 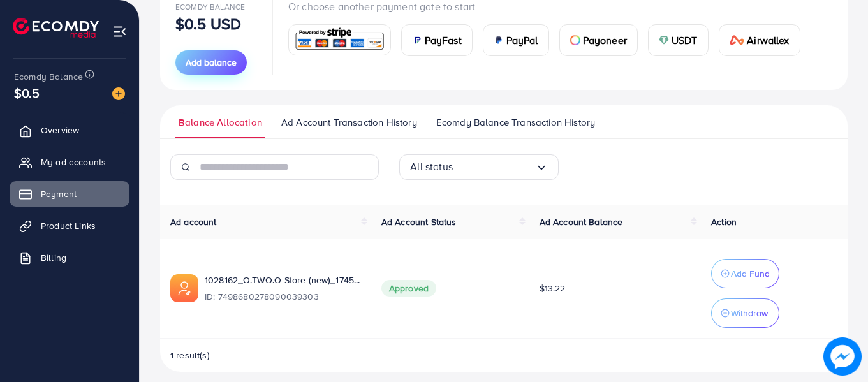 What do you see at coordinates (193, 222) in the screenshot?
I see `span: Ad account` at bounding box center [193, 222].